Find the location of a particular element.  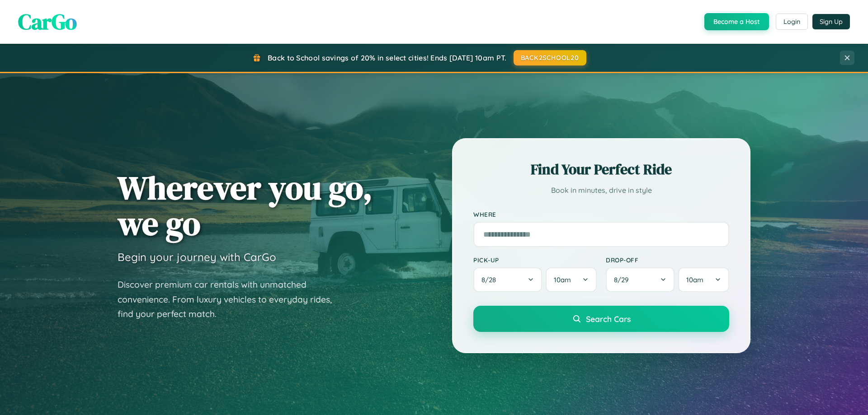

p: Discover premium car rentals with unmatched convenience. From luxury vehicles to everyday rides, ... is located at coordinates (230, 299).